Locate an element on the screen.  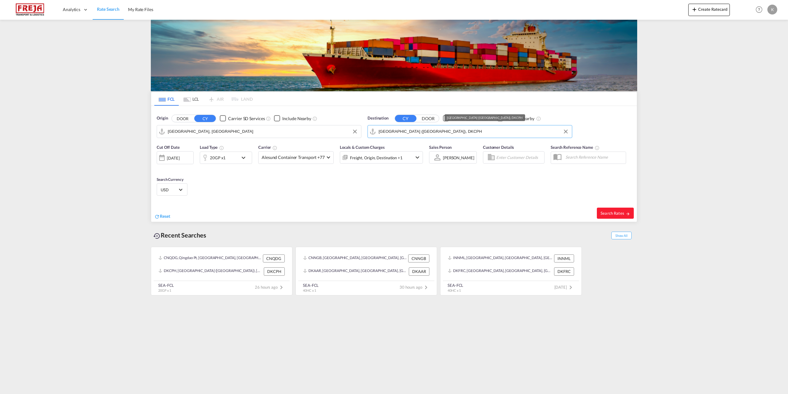
div: DKFRC, Fredericia, Denmark, Northern Europe, Europe is located at coordinates (500, 271).